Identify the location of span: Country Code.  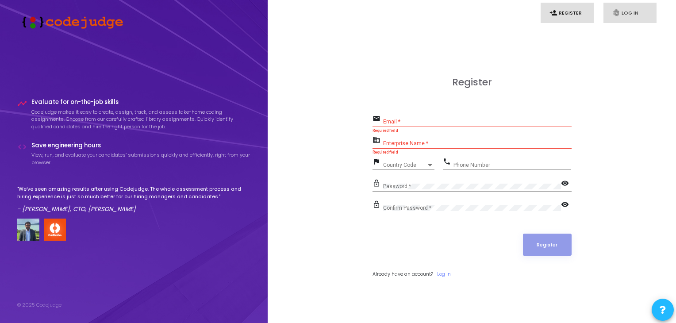
(405, 165).